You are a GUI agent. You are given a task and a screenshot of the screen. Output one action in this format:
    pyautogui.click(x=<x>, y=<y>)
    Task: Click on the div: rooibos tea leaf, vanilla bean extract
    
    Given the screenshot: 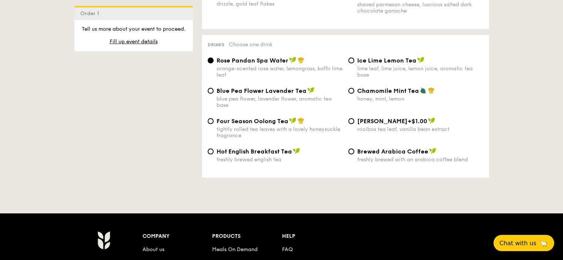 What is the action you would take?
    pyautogui.click(x=420, y=129)
    